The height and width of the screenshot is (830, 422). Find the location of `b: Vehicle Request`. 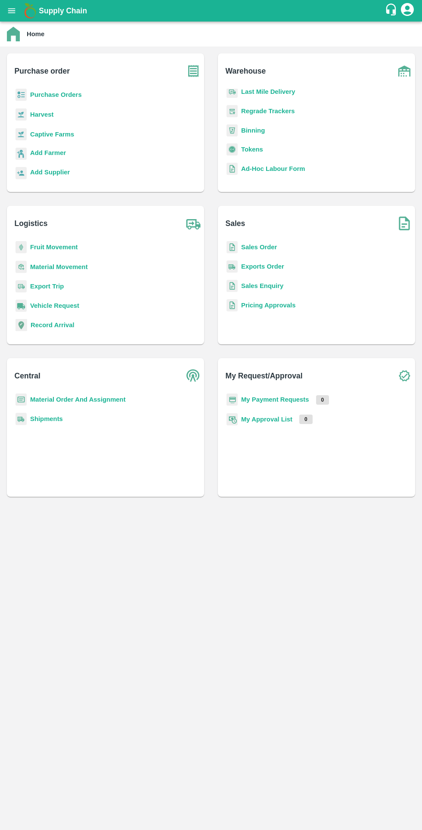

b: Vehicle Request is located at coordinates (55, 306).